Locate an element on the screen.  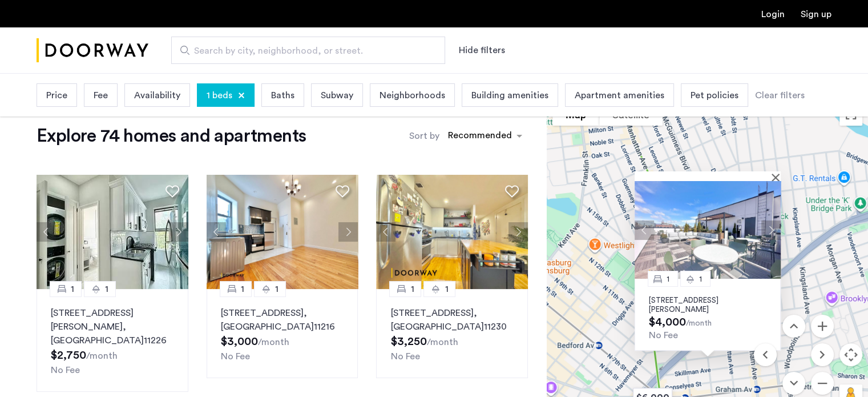
span: Apartment amenities is located at coordinates (619, 95).